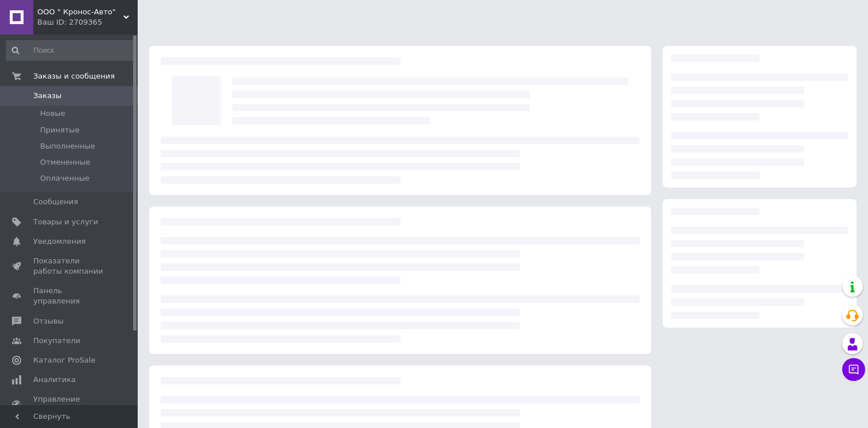  Describe the element at coordinates (853, 369) in the screenshot. I see `button: Чат с покупателем` at that location.